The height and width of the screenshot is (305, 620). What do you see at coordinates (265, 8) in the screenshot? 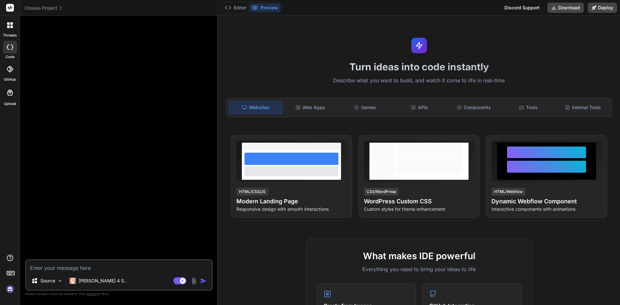
I see `button: Preview` at bounding box center [265, 8].